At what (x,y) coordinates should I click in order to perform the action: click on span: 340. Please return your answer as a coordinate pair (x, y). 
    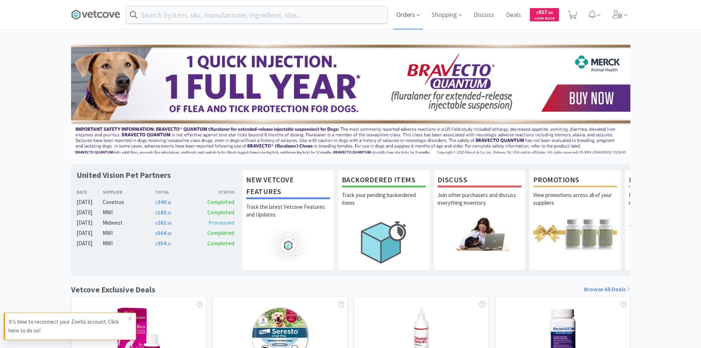
    Looking at the image, I should click on (163, 202).